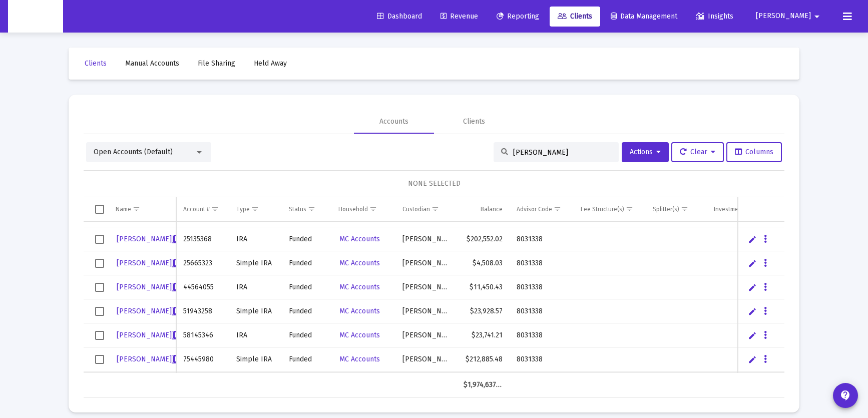  What do you see at coordinates (152, 64) in the screenshot?
I see `a: Manual Accounts` at bounding box center [152, 64].